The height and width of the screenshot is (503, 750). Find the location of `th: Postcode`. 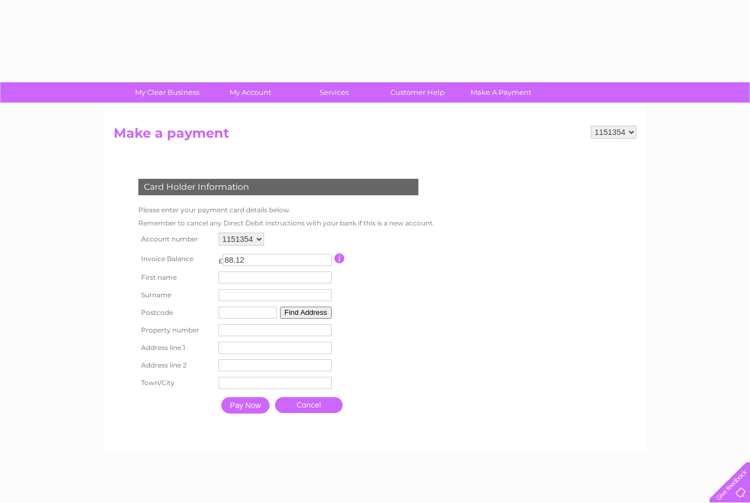

th: Postcode is located at coordinates (176, 313).